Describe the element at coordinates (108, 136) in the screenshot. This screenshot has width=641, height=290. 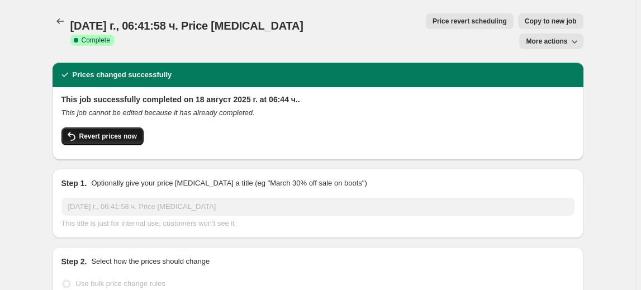
I see `span: Revert prices now` at that location.